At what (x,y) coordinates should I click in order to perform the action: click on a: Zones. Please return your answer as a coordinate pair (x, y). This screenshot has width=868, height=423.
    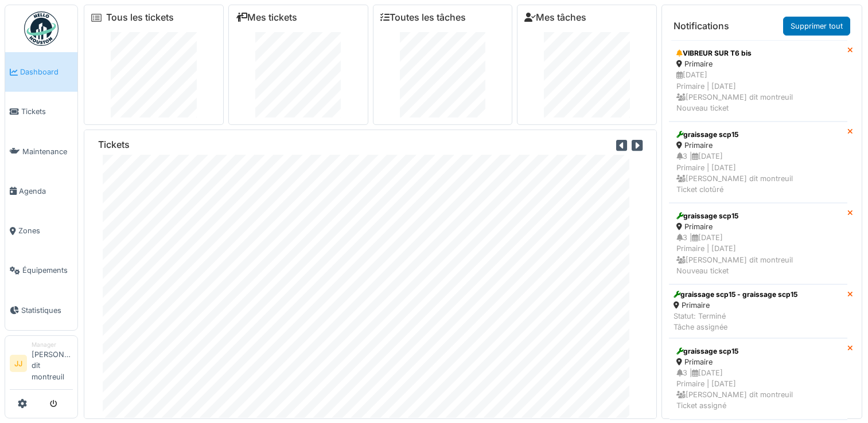
    Looking at the image, I should click on (41, 231).